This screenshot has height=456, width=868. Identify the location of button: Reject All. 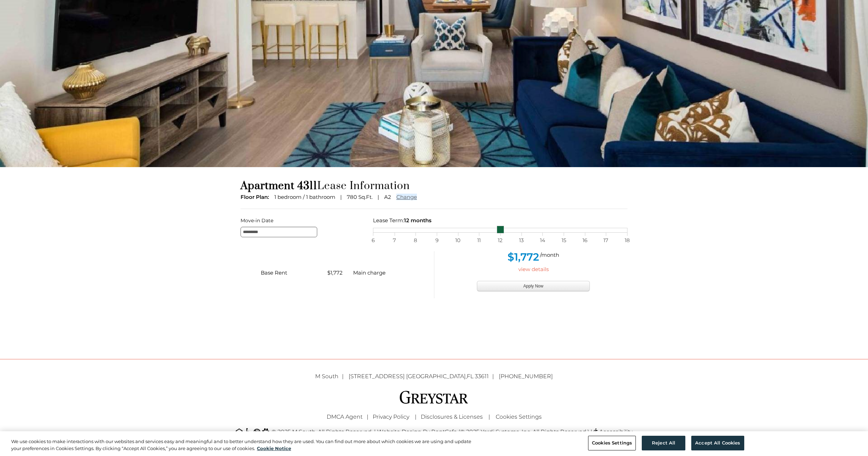
(664, 443).